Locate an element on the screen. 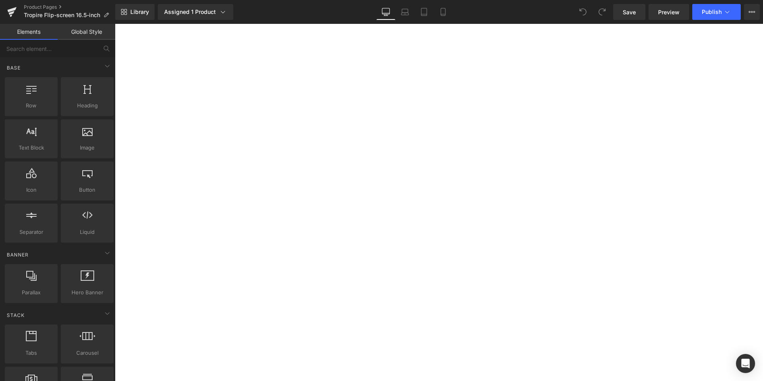 This screenshot has height=381, width=763. span: Carousel is located at coordinates (87, 353).